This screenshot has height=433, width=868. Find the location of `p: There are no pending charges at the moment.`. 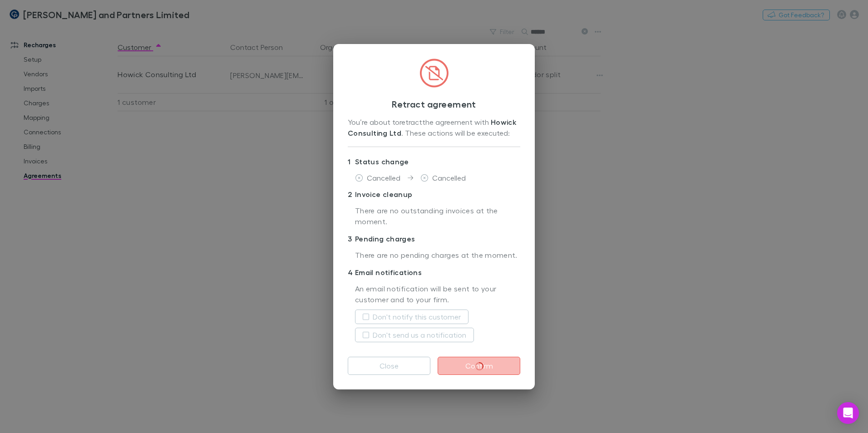

p: There are no pending charges at the moment. is located at coordinates (437, 256).